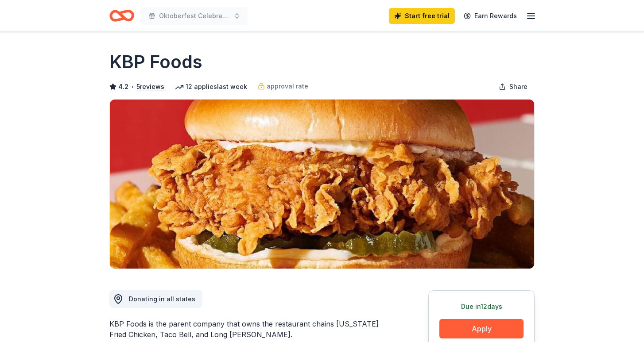 Image resolution: width=644 pixels, height=342 pixels. I want to click on a: Home, so click(122, 15).